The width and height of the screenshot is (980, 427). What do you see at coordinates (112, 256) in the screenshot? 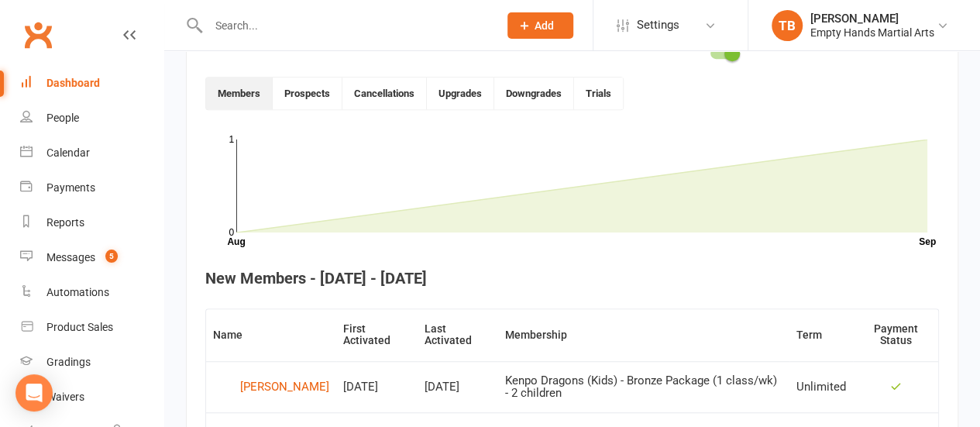
I see `span: 5` at bounding box center [112, 256].